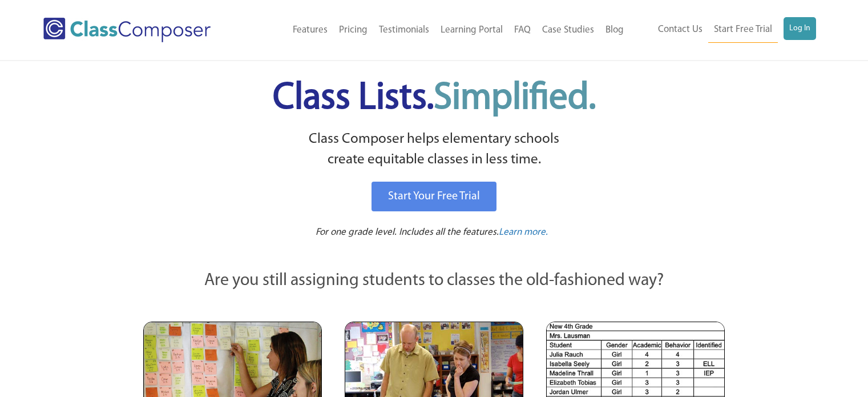  Describe the element at coordinates (522, 30) in the screenshot. I see `a: FAQ` at that location.